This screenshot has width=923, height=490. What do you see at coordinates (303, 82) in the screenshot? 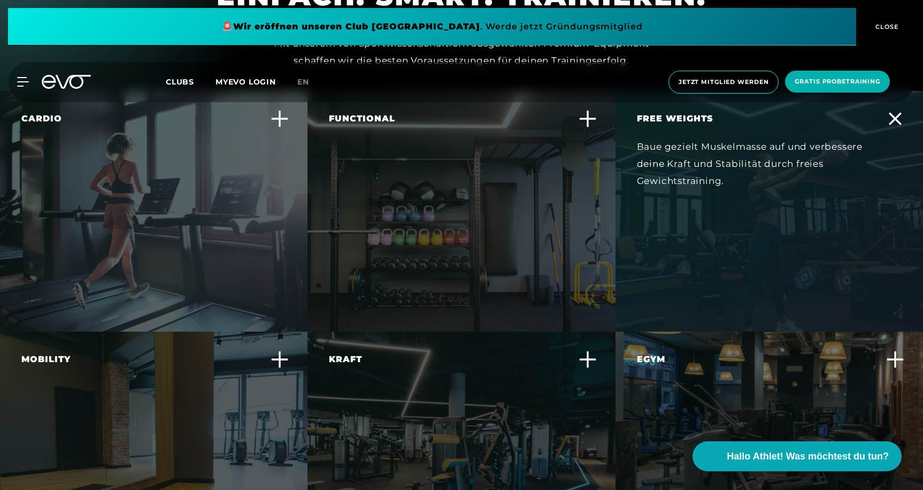
I see `span: en` at bounding box center [303, 82].